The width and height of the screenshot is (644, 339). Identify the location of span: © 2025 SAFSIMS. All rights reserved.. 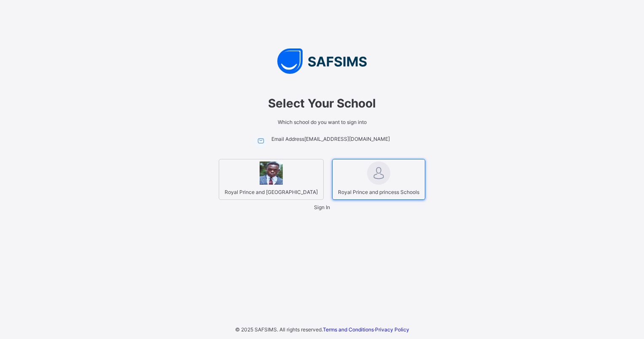
(279, 330).